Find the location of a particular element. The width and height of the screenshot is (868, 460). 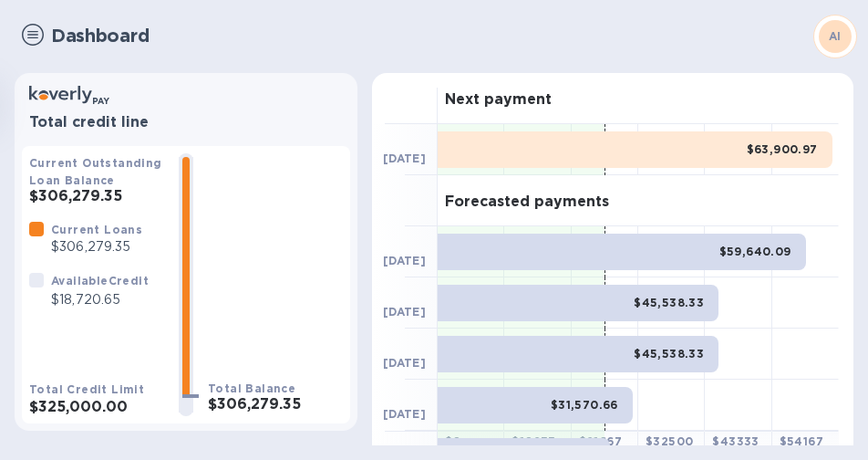

b: $59,640.09 is located at coordinates (755, 251).